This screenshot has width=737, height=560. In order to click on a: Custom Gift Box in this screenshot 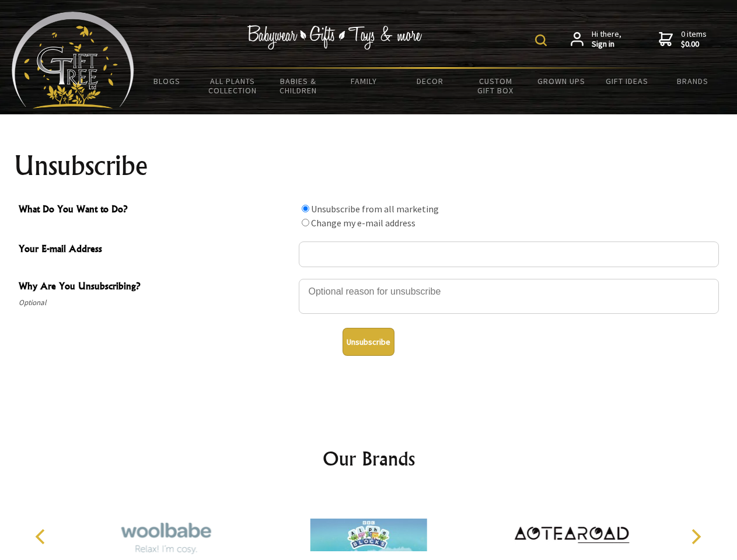, I will do `click(495, 85)`.